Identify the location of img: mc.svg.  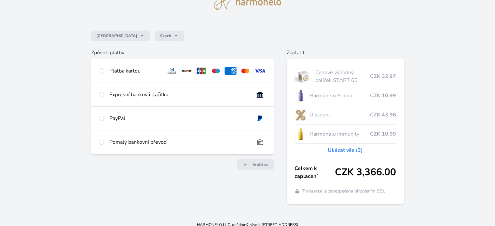
(245, 71).